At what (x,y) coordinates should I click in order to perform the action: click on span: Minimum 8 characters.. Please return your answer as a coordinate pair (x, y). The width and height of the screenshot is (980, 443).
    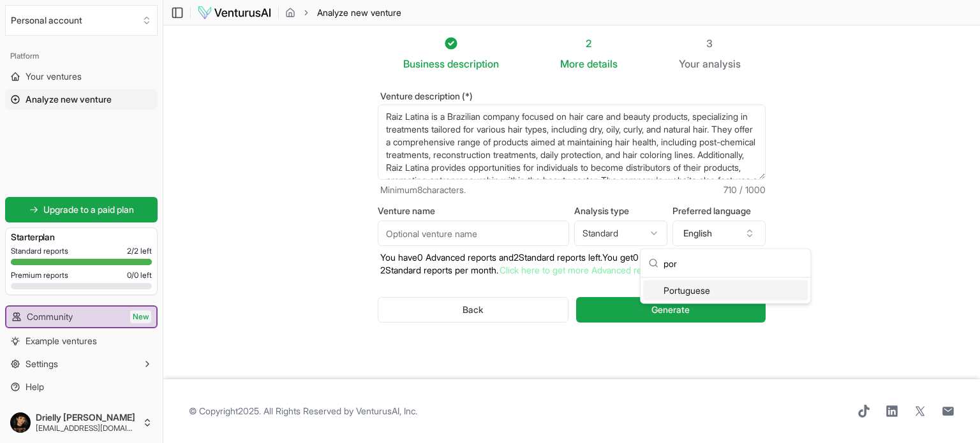
    Looking at the image, I should click on (423, 190).